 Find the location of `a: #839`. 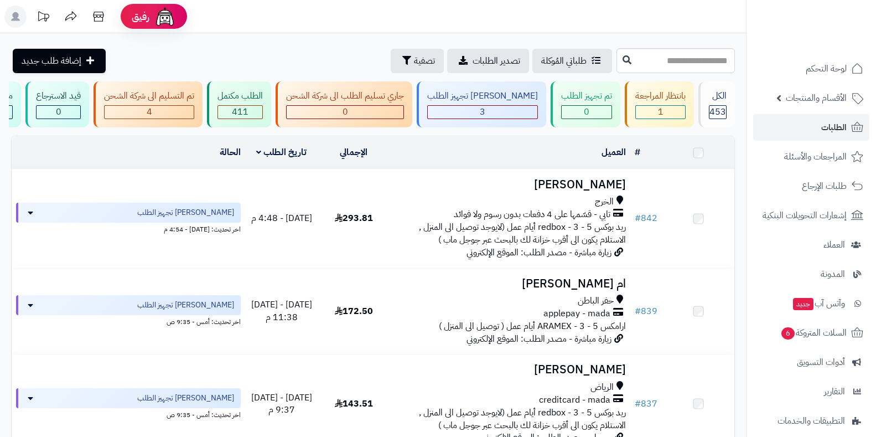

a: #839 is located at coordinates (646, 311).